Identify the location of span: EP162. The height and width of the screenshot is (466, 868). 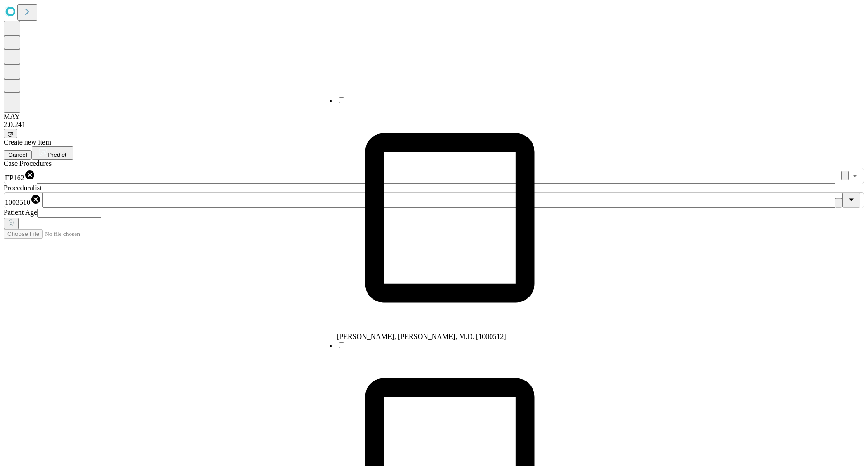
(14, 178).